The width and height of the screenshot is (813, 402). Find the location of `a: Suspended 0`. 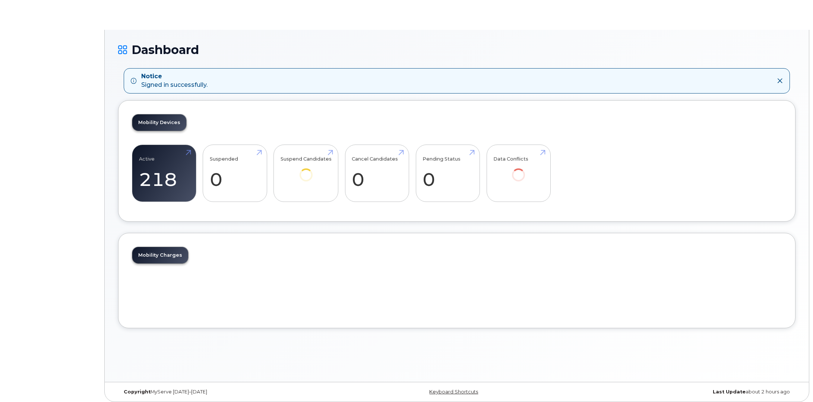

a: Suspended 0 is located at coordinates (235, 173).